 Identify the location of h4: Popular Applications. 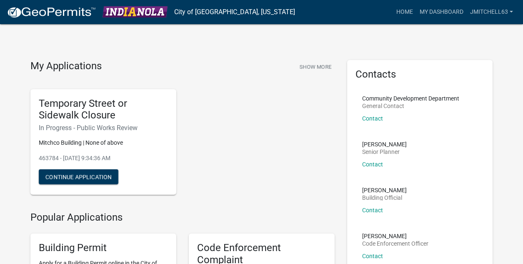
(183, 217).